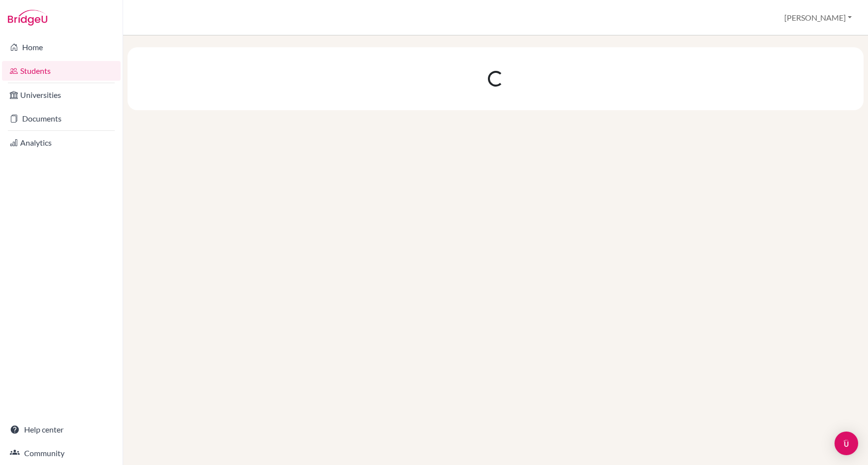 The height and width of the screenshot is (465, 868). I want to click on div: Open Intercom Messenger, so click(846, 443).